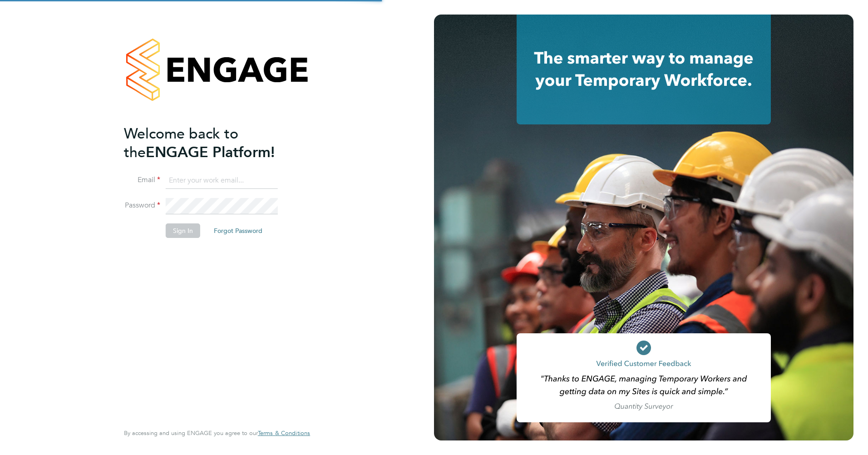  Describe the element at coordinates (284, 434) in the screenshot. I see `span: Terms & Conditions` at that location.